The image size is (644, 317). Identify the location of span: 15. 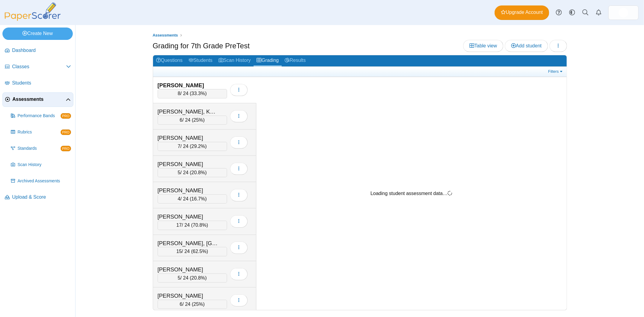
(179, 252).